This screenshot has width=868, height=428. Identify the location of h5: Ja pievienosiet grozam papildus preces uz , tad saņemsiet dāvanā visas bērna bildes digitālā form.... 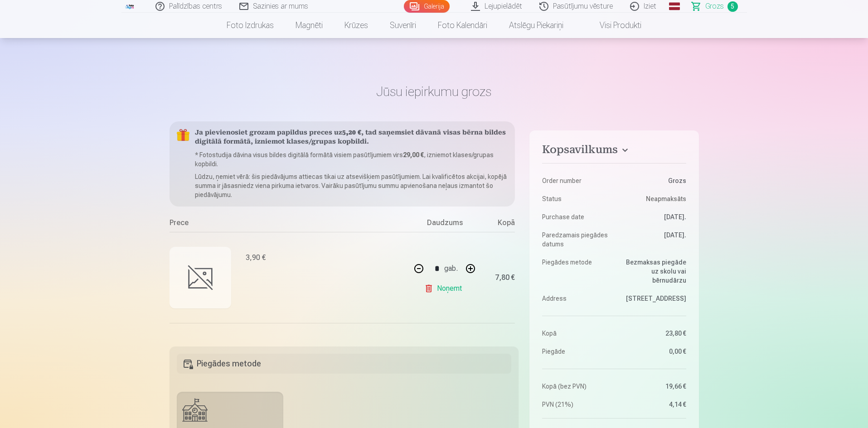
(351, 138).